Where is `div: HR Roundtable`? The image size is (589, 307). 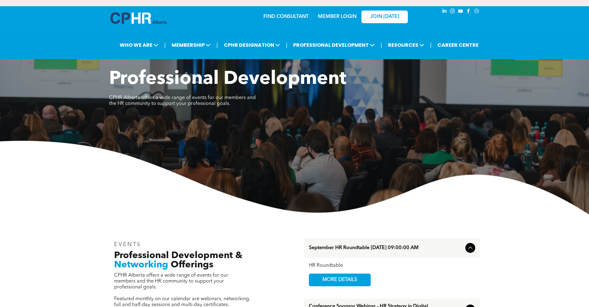 div: HR Roundtable is located at coordinates (392, 265).